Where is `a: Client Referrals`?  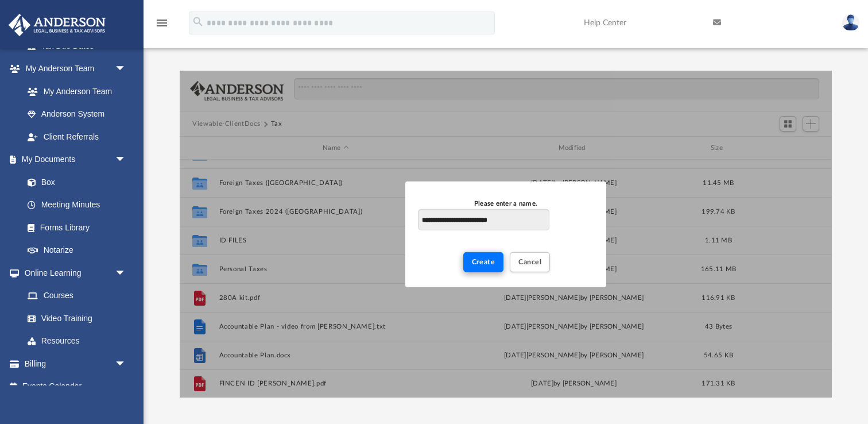 a: Client Referrals is located at coordinates (77, 137).